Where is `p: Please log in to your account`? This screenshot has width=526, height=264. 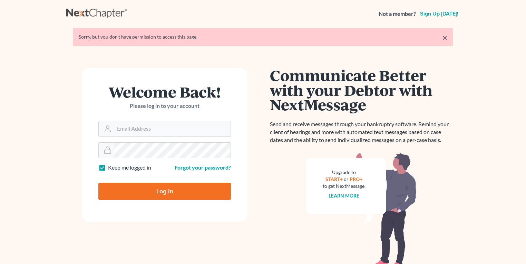
p: Please log in to your account is located at coordinates (165, 106).